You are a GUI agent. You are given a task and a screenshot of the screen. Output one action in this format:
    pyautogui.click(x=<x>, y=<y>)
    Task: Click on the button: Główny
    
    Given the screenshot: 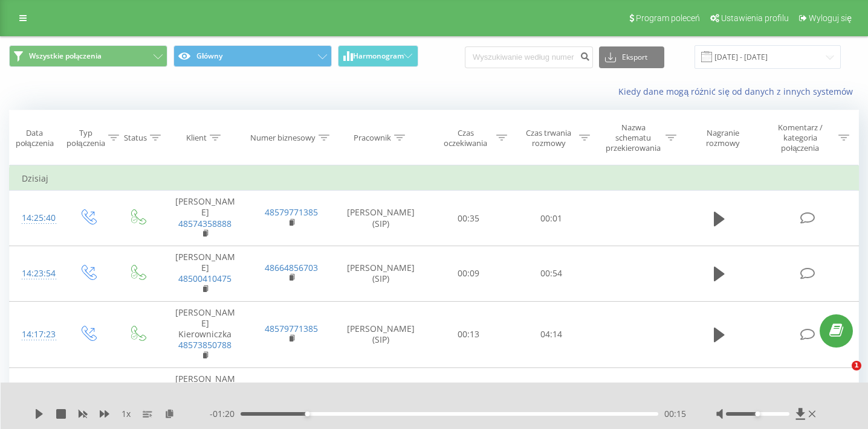 What is the action you would take?
    pyautogui.click(x=252, y=56)
    